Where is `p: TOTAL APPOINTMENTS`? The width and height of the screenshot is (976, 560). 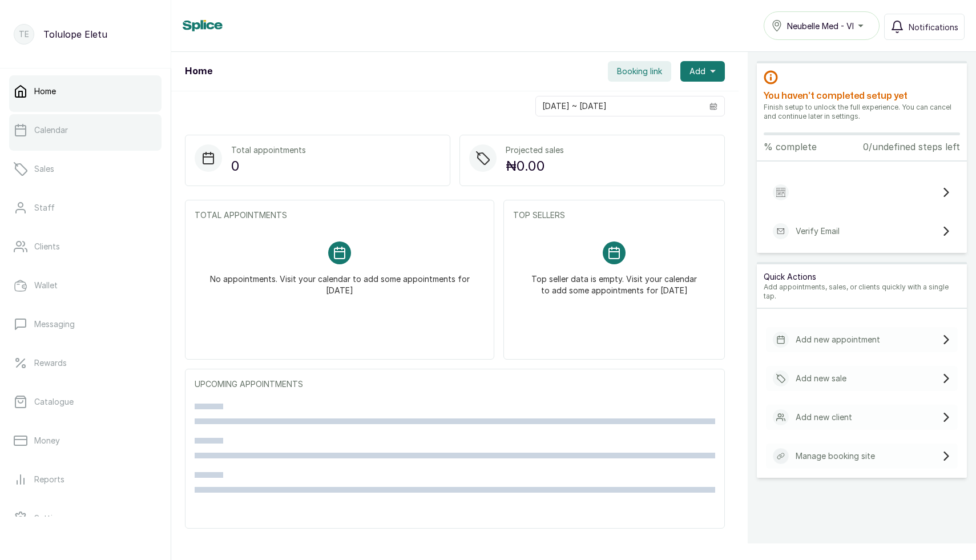
p: TOTAL APPOINTMENTS is located at coordinates (339, 215).